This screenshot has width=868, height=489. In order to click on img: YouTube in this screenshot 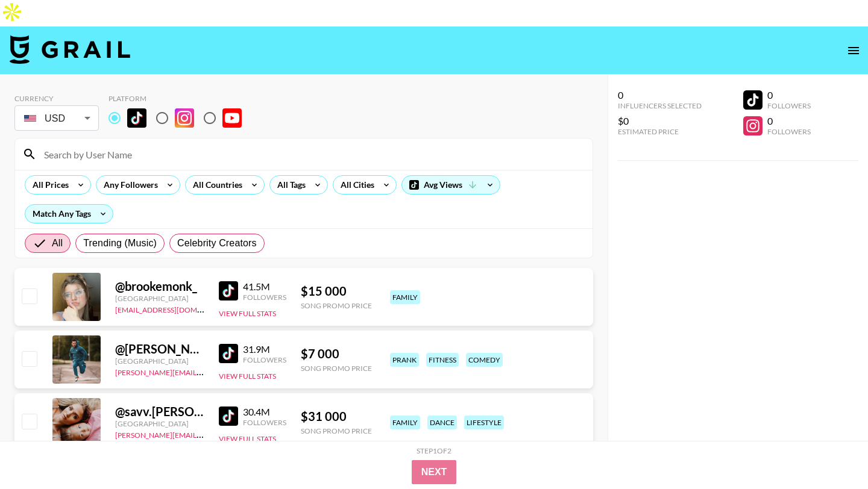, I will do `click(232, 118)`.